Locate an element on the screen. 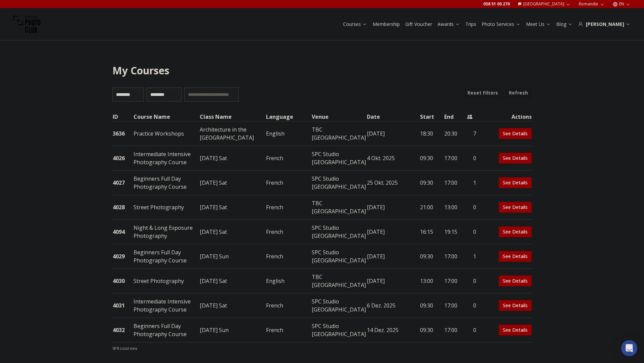  td: 25 Okt. 2025 is located at coordinates (394, 183).